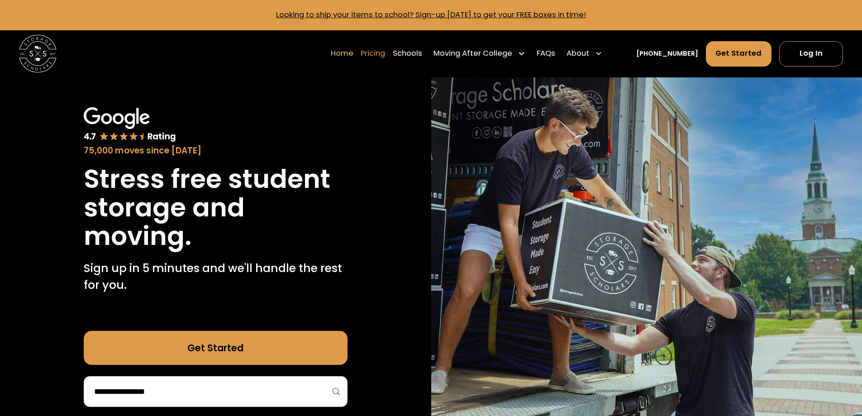 The height and width of the screenshot is (416, 862). Describe the element at coordinates (215, 207) in the screenshot. I see `h1: Stress free student storage and moving.` at that location.